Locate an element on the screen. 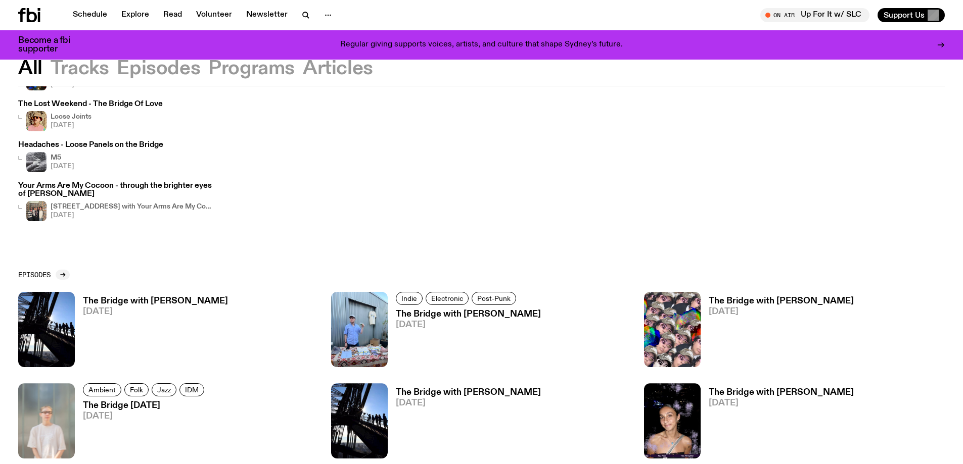  span: Support Us is located at coordinates (904, 15).